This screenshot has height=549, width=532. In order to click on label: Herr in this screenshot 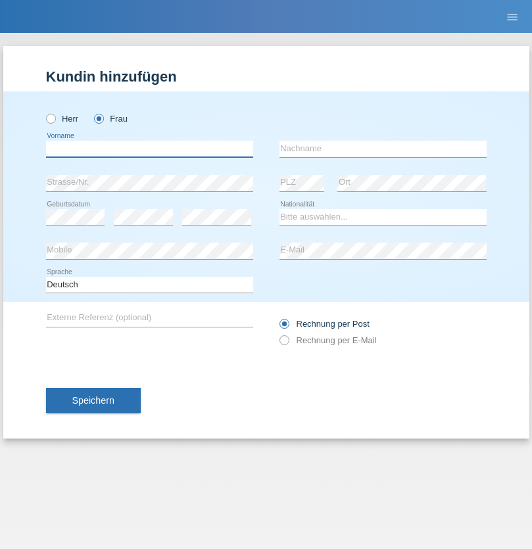, I will do `click(62, 118)`.